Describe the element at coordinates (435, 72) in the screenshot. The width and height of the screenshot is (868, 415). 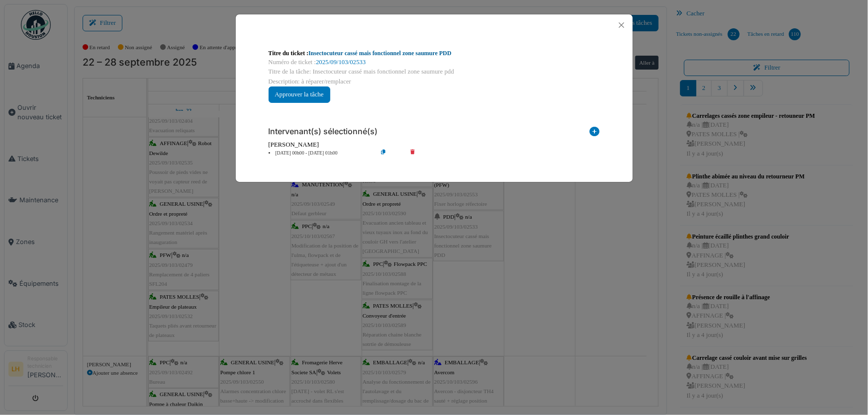
I see `div: Titre de la tâche: Insectocuteur cassé mais fonctionnel zone saumure pdd` at that location.